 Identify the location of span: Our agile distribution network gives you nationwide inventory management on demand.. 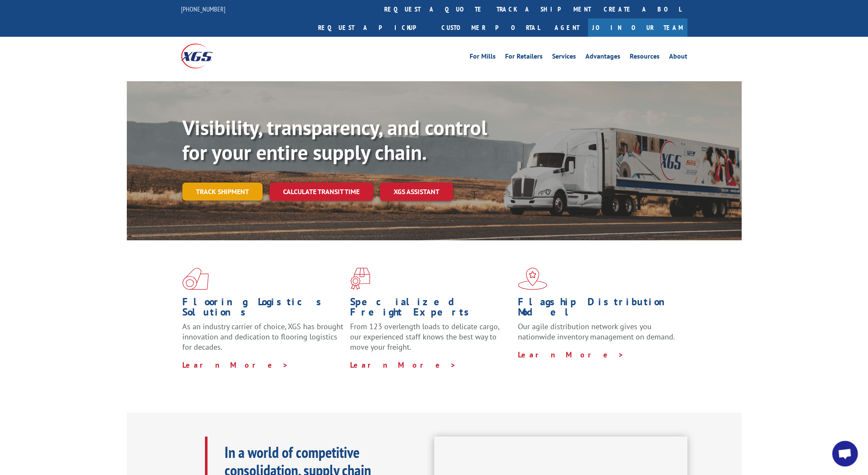
(597, 331).